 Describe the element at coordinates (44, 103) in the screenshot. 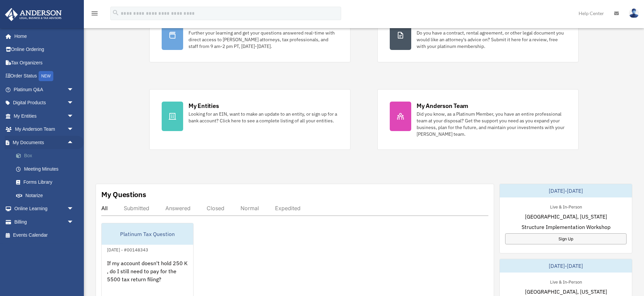

I see `a: Digital Productsarrow_drop_down` at that location.